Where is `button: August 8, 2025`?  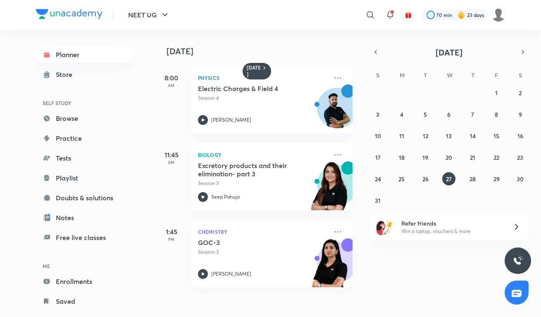 button: August 8, 2025 is located at coordinates (496, 114).